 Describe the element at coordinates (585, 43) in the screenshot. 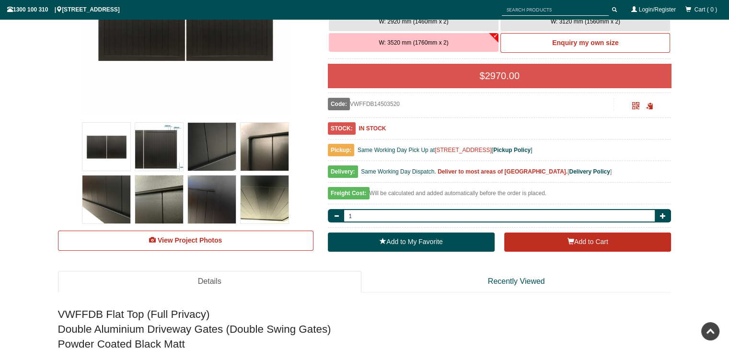

I see `b: Enquiry my own size` at that location.